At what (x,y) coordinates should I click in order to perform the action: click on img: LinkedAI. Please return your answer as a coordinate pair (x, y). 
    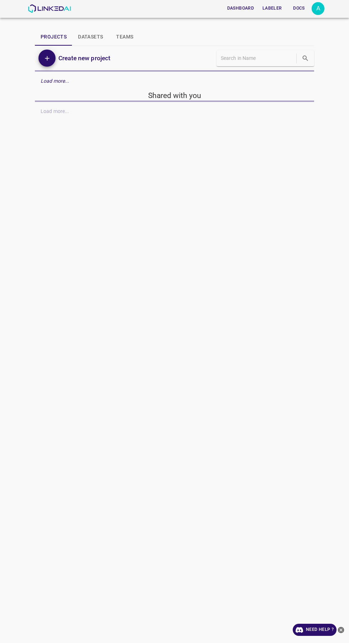
    Looking at the image, I should click on (49, 9).